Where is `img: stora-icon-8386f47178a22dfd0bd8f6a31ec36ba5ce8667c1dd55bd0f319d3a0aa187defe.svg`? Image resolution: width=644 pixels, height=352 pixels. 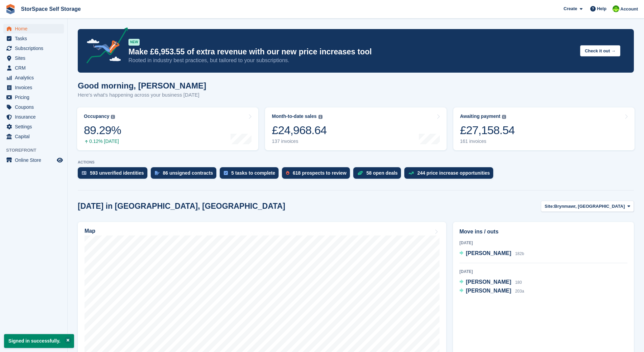 img: stora-icon-8386f47178a22dfd0bd8f6a31ec36ba5ce8667c1dd55bd0f319d3a0aa187defe.svg is located at coordinates (10, 9).